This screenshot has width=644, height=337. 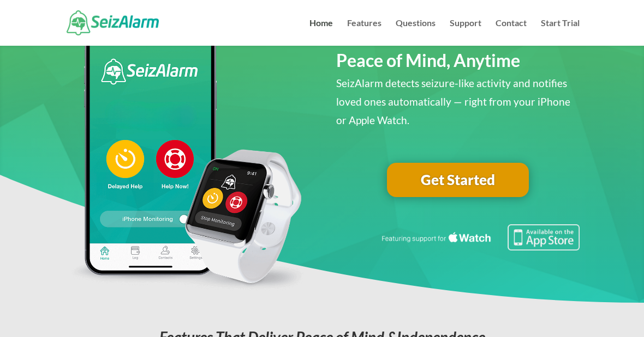 I want to click on a: Contact, so click(x=510, y=33).